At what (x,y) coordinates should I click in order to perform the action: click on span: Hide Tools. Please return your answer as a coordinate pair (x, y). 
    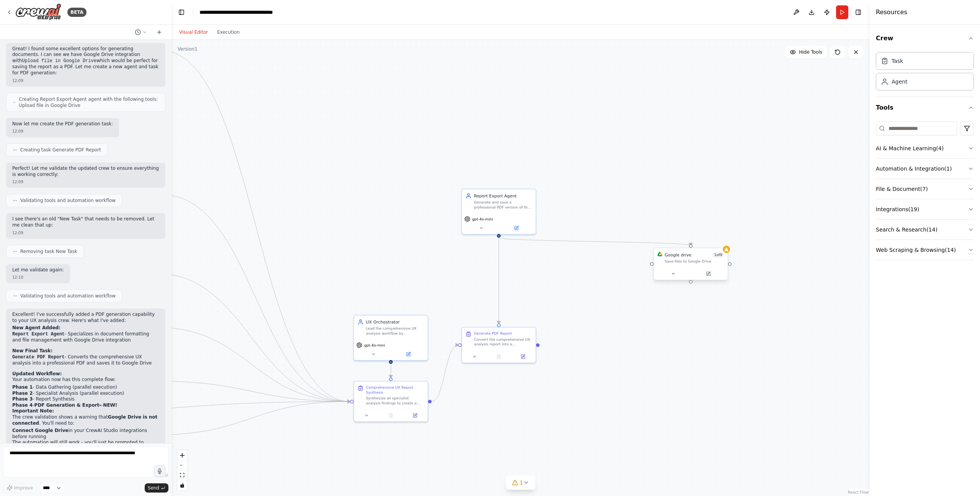
    Looking at the image, I should click on (810, 52).